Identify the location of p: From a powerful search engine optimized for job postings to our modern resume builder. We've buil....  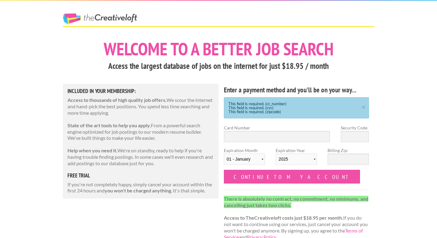
(141, 132).